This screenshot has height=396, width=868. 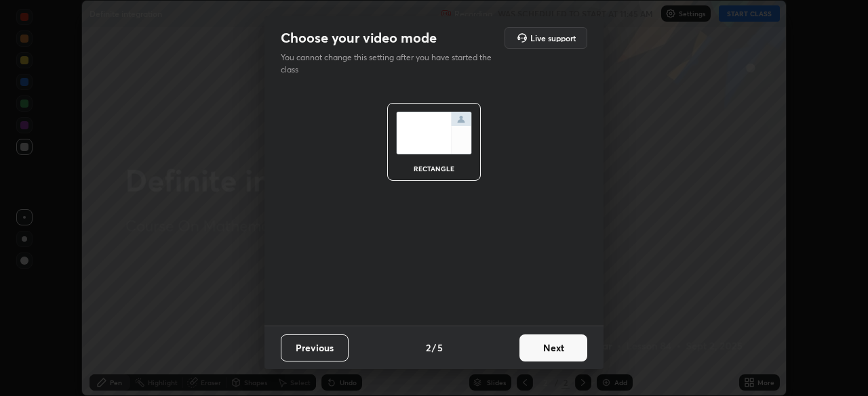 What do you see at coordinates (434, 133) in the screenshot?
I see `img: normalScreenIcon.ae25ed63.svg` at bounding box center [434, 133].